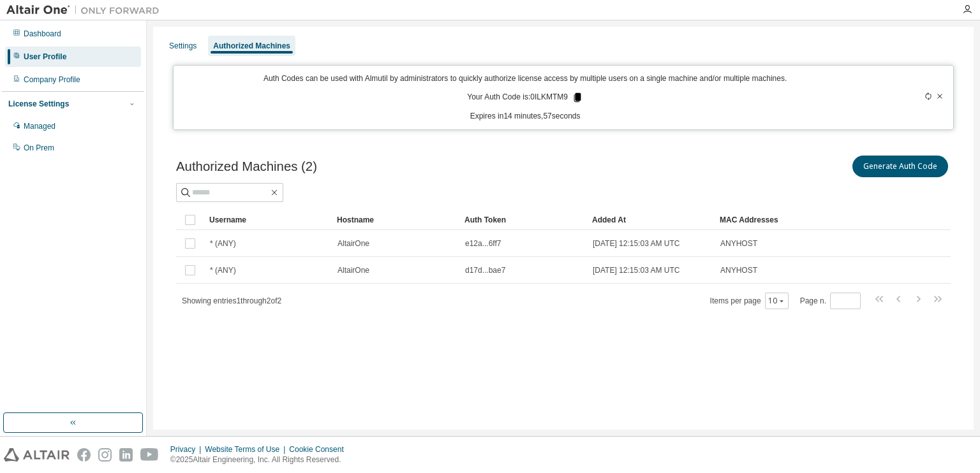 This screenshot has width=980, height=473. What do you see at coordinates (39, 148) in the screenshot?
I see `div: On Prem` at bounding box center [39, 148].